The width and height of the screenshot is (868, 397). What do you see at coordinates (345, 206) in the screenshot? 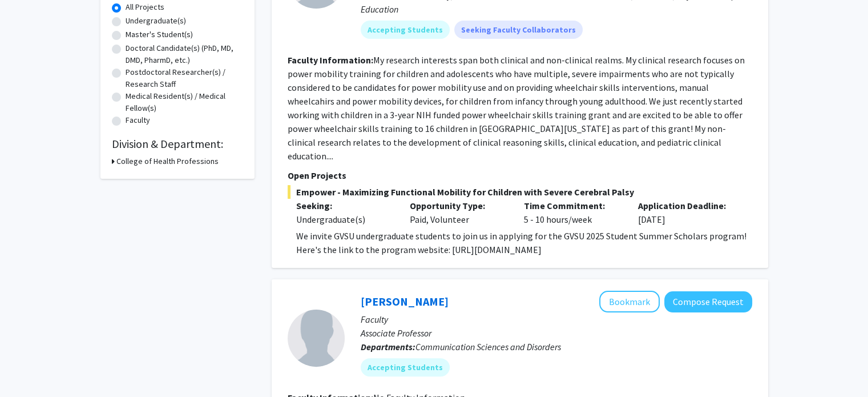
I see `p: Seeking:` at bounding box center [345, 206].